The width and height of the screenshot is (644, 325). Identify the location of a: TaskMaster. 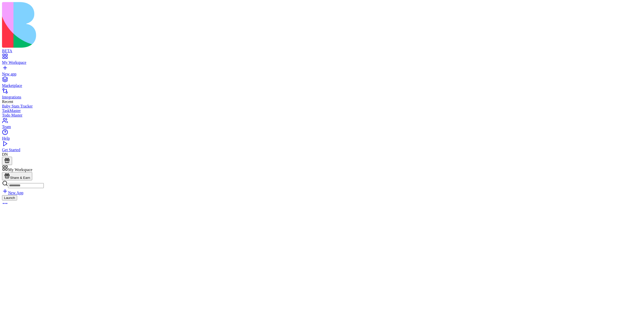
(322, 111).